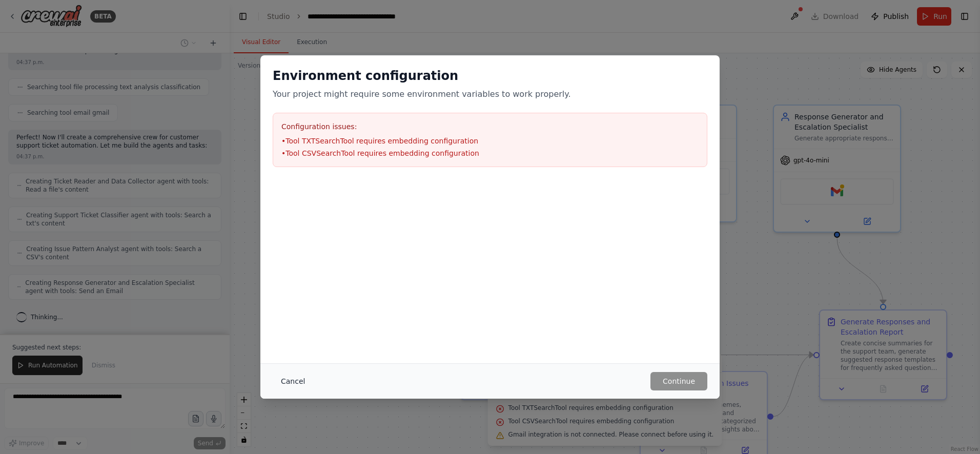 The width and height of the screenshot is (980, 454). I want to click on li: • Tool CSVSearchTool requires embedding configuration, so click(490, 153).